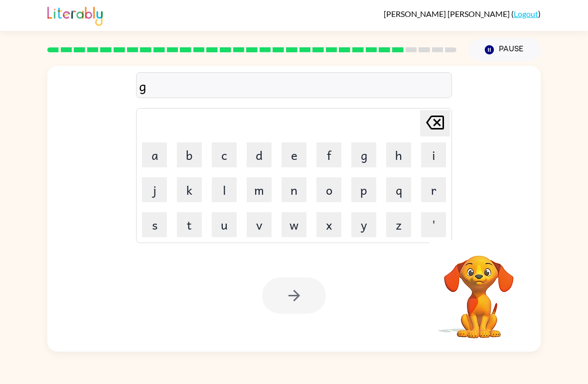  I want to click on button: w, so click(294, 225).